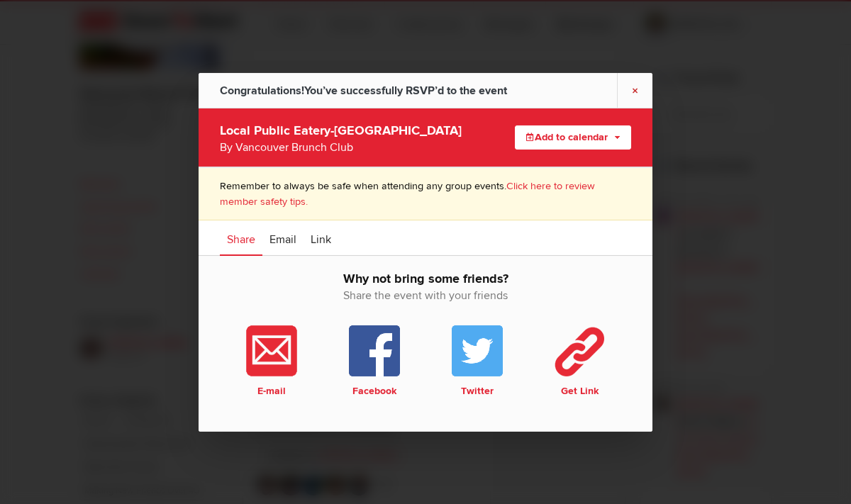 This screenshot has width=851, height=504. What do you see at coordinates (320, 240) in the screenshot?
I see `span: Link` at bounding box center [320, 240].